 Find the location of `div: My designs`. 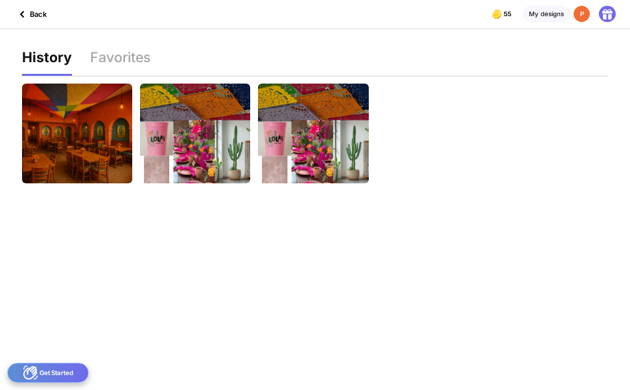

div: My designs is located at coordinates (546, 14).